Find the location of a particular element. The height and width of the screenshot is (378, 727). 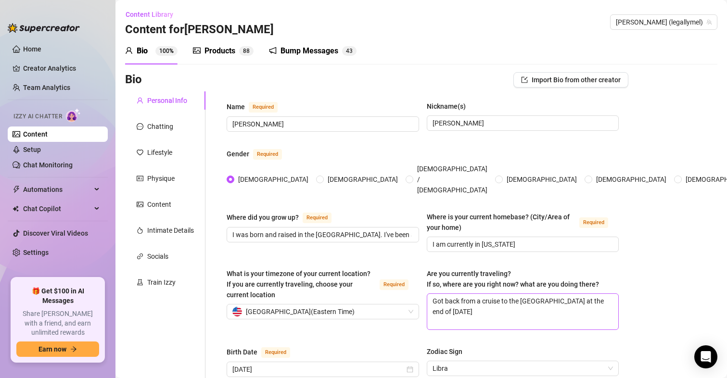

div: Nickname(s) is located at coordinates (446, 106).